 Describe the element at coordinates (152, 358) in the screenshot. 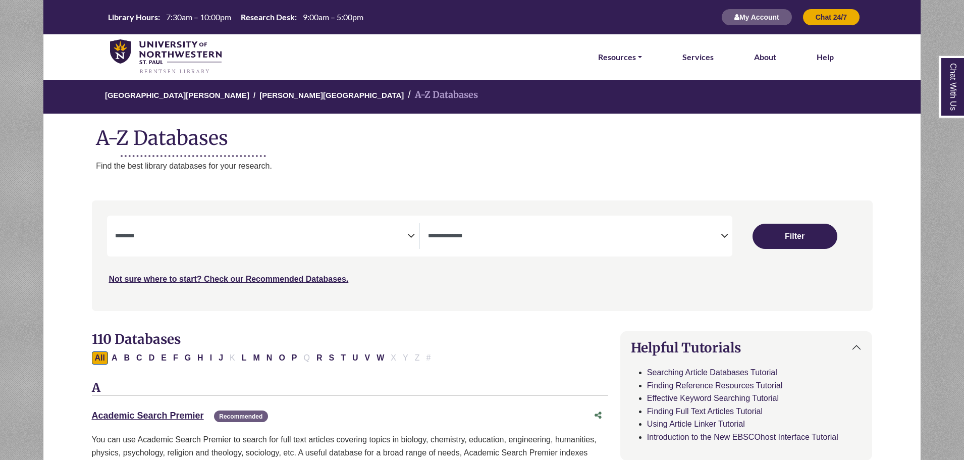

I see `button: Filter Results D` at that location.